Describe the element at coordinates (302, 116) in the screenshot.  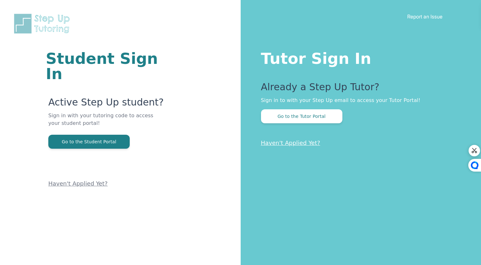
I see `a: Go to the Tutor Portal` at that location.